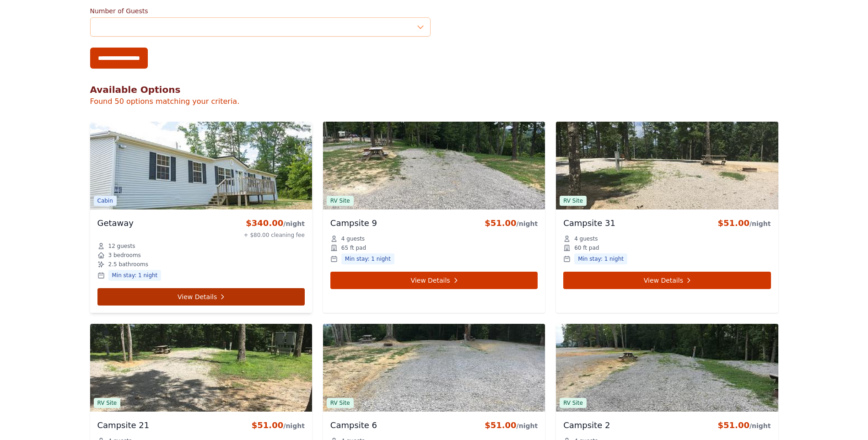  I want to click on span: Cabin, so click(105, 201).